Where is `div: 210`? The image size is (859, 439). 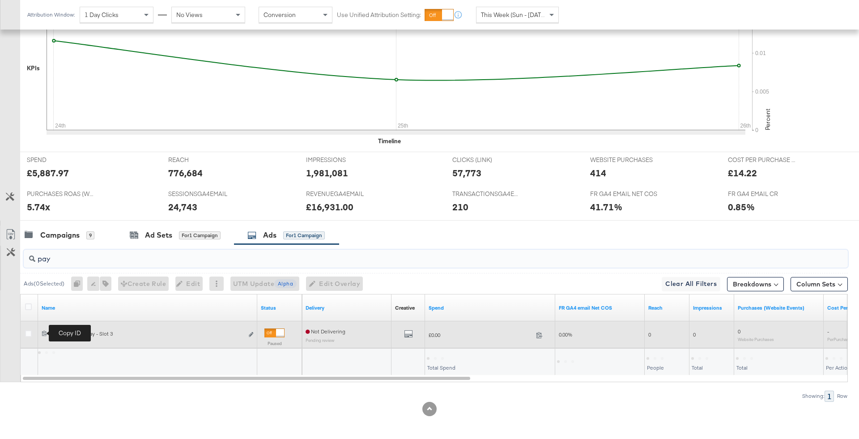
div: 210 is located at coordinates (461, 207).